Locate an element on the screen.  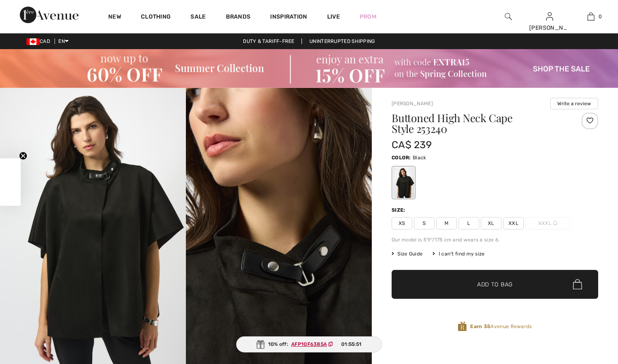
img: ring-m.svg is located at coordinates (555, 223).